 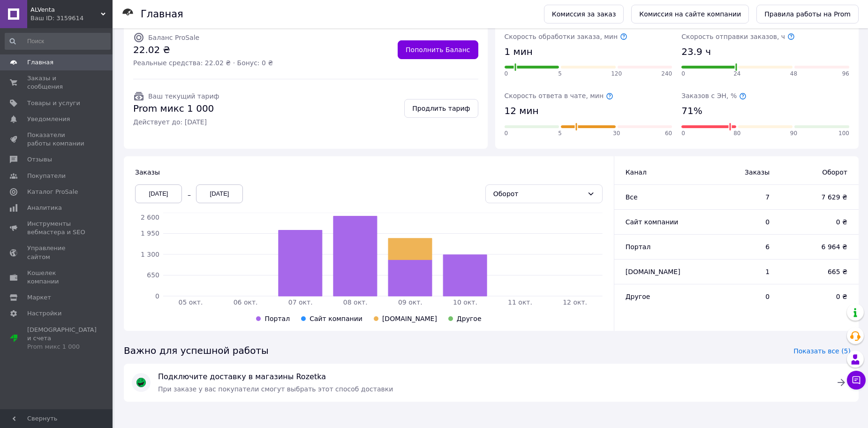 What do you see at coordinates (440, 108) in the screenshot?
I see `a: Продлить тариф` at bounding box center [440, 108].